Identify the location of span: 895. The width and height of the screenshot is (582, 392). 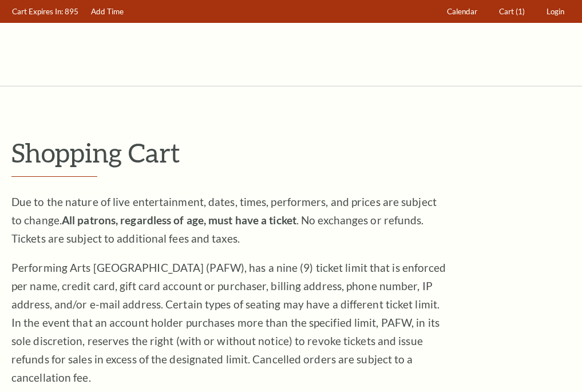
(71, 11).